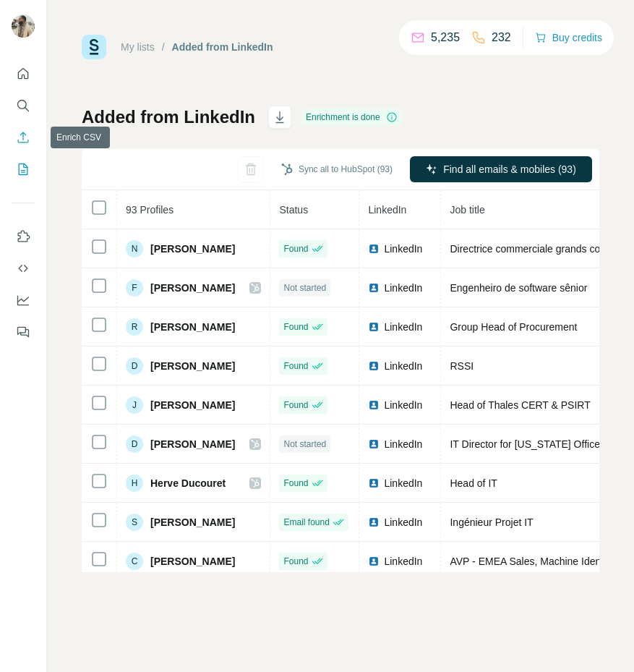 The height and width of the screenshot is (672, 634). Describe the element at coordinates (134, 405) in the screenshot. I see `div: J` at that location.